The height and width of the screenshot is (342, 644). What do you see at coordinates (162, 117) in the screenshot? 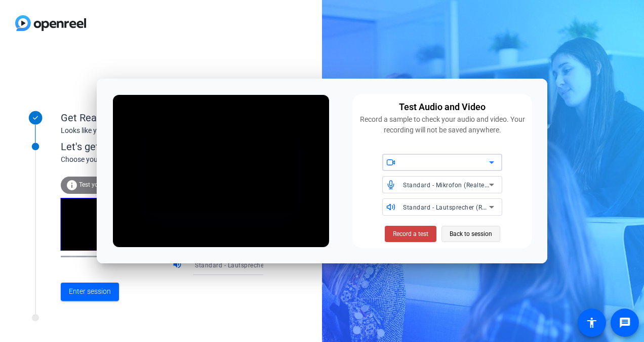
I see `div: Get Ready!` at bounding box center [162, 117].